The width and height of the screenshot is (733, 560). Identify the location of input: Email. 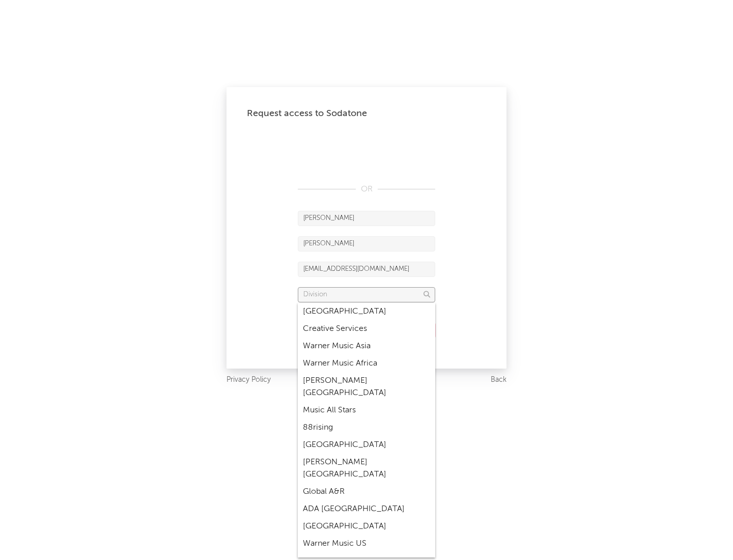
(367, 269).